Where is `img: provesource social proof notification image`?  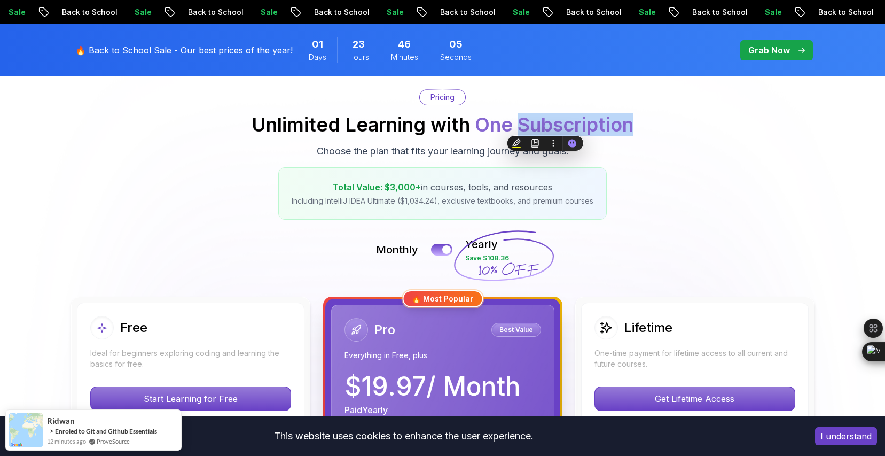 img: provesource social proof notification image is located at coordinates (26, 430).